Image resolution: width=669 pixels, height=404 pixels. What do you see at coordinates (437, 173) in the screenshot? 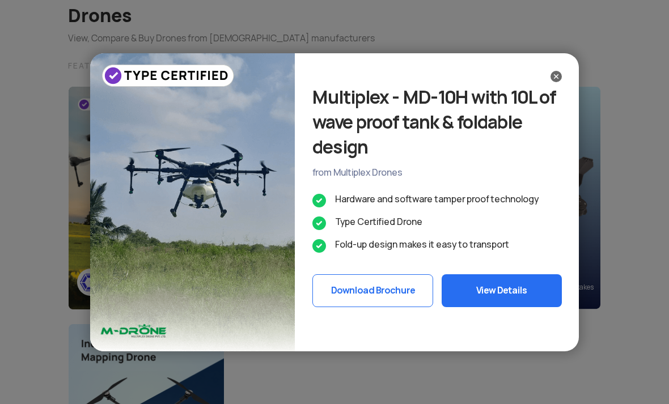
I see `div: from Multiplex Drones` at bounding box center [437, 173].